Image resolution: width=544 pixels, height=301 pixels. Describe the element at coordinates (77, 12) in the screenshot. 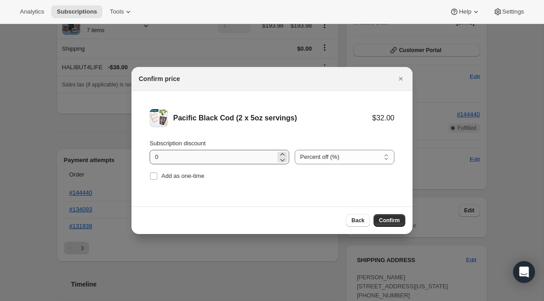

I see `button: Subscriptions` at that location.